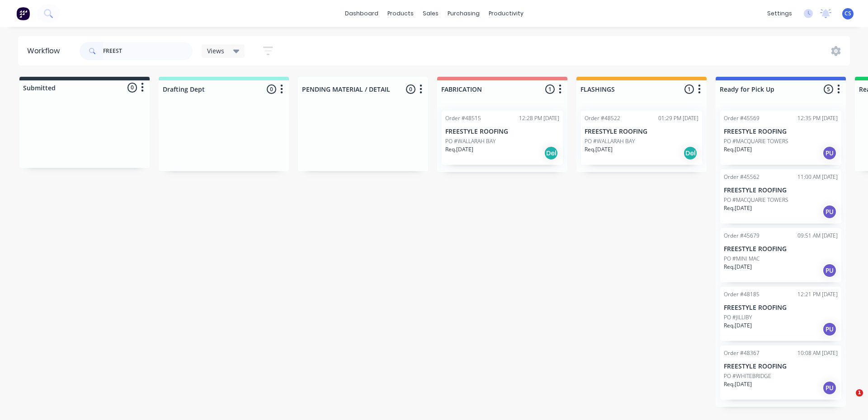  Describe the element at coordinates (147, 51) in the screenshot. I see `input: Search for orders...` at that location.